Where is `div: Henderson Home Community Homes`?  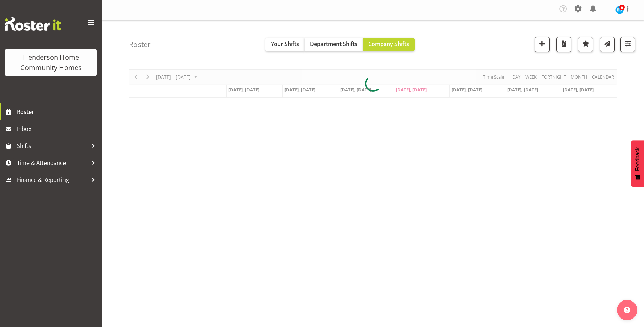 div: Henderson Home Community Homes is located at coordinates (51, 62).